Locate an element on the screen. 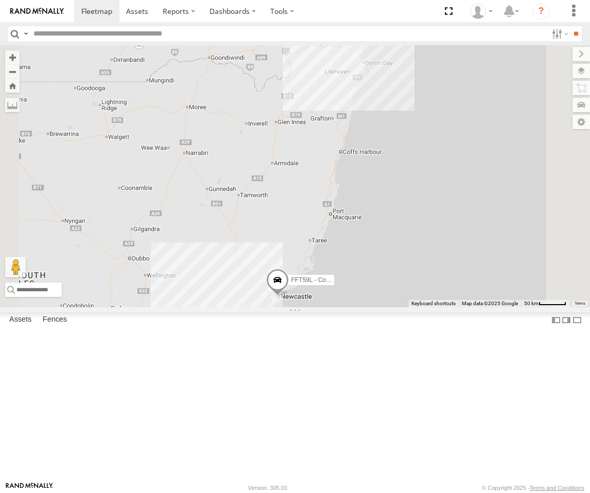  label: Search Query is located at coordinates (26, 33).